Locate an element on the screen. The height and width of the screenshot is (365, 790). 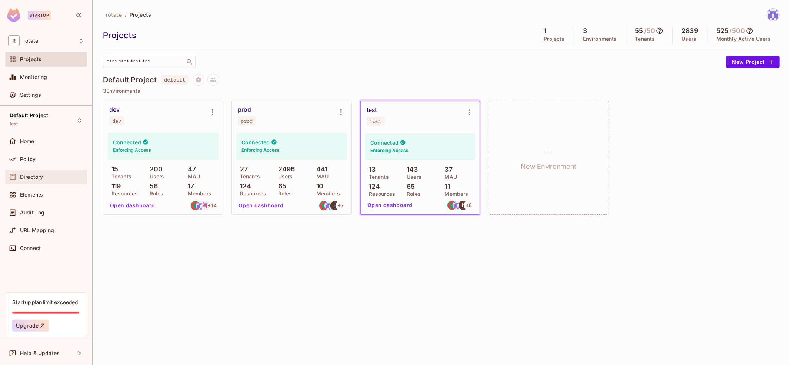
h5: 1 is located at coordinates (546, 31).